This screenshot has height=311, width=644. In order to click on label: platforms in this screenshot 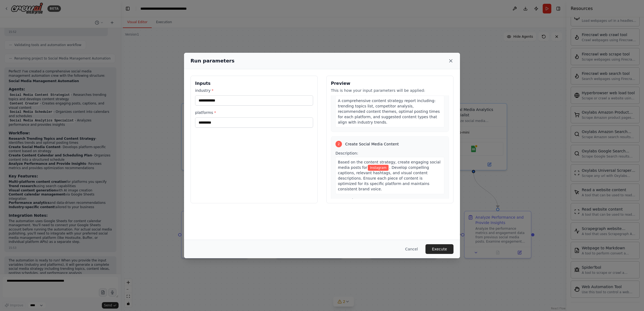, I will do `click(254, 113)`.